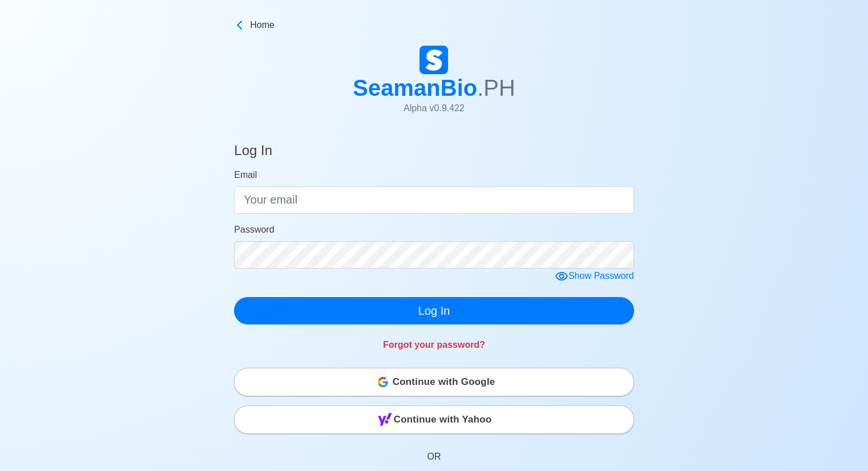 The height and width of the screenshot is (471, 868). Describe the element at coordinates (434, 419) in the screenshot. I see `button: Continue with Yahoo` at that location.